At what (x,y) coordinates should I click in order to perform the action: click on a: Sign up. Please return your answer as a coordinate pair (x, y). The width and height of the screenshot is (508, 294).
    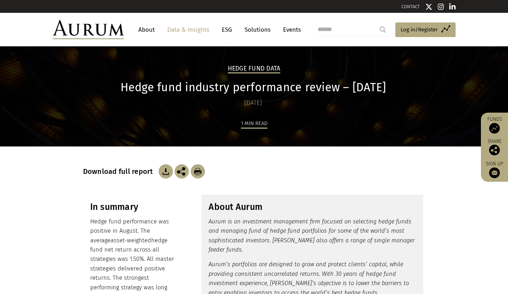
    Looking at the image, I should click on (495, 169).